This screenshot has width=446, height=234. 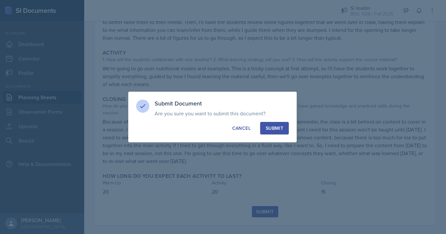 What do you see at coordinates (241, 128) in the screenshot?
I see `div: Cancel` at bounding box center [241, 128].